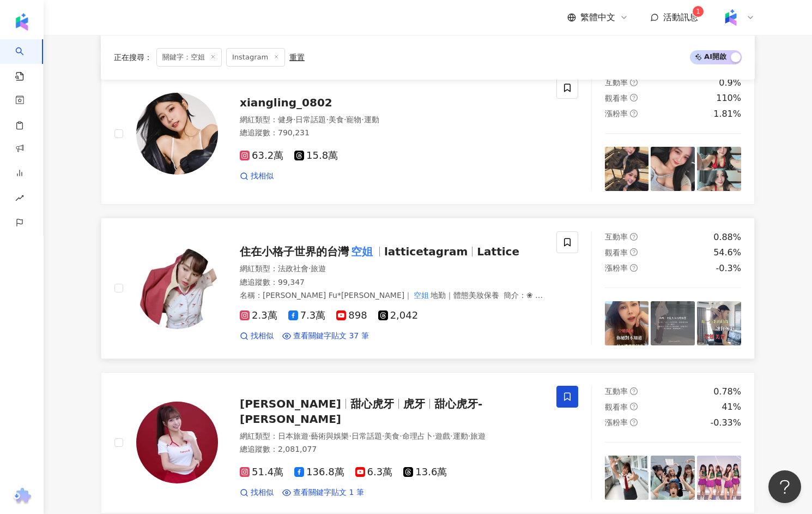 The width and height of the screenshot is (812, 514). I want to click on span: 1, so click(698, 11).